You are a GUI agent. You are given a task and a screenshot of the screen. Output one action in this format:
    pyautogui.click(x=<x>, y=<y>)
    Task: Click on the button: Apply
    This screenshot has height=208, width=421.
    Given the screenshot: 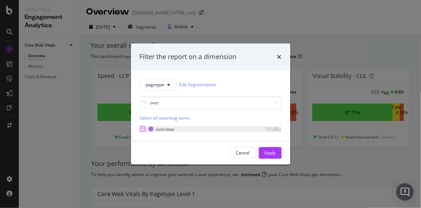 What is the action you would take?
    pyautogui.click(x=270, y=153)
    